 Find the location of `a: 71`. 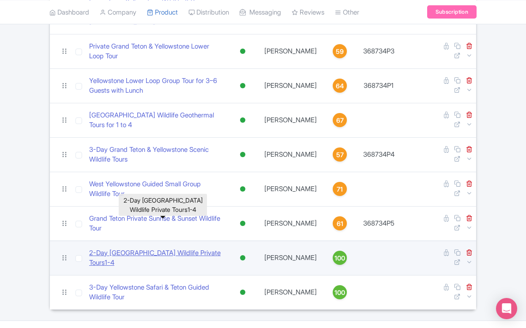

a: 71 is located at coordinates (340, 189).